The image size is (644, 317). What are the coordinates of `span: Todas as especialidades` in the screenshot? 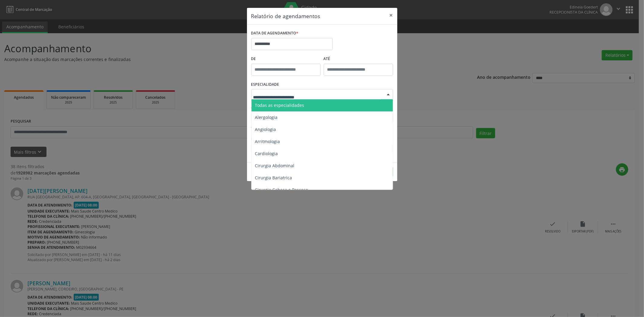 It's located at (280, 105).